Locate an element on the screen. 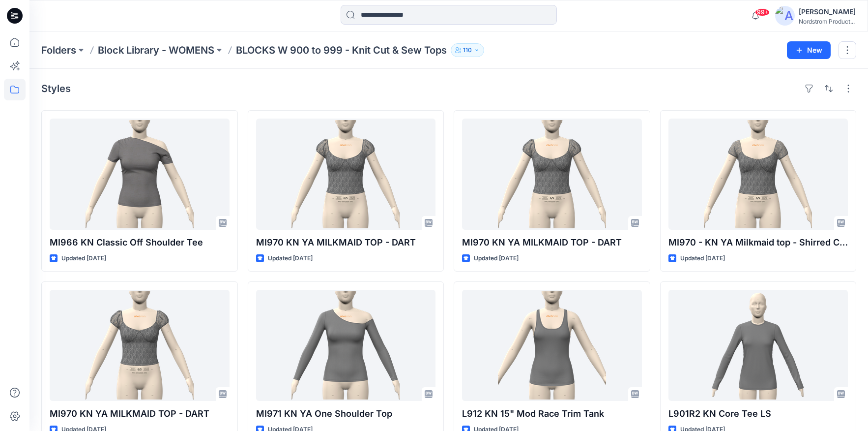 The height and width of the screenshot is (431, 868). p: BLOCKS W 900 to 999 - Knit Cut & Sew Tops is located at coordinates (341, 50).